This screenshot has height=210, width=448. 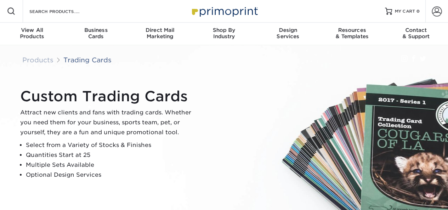 What do you see at coordinates (96, 34) in the screenshot?
I see `a: BusinessCards` at bounding box center [96, 34].